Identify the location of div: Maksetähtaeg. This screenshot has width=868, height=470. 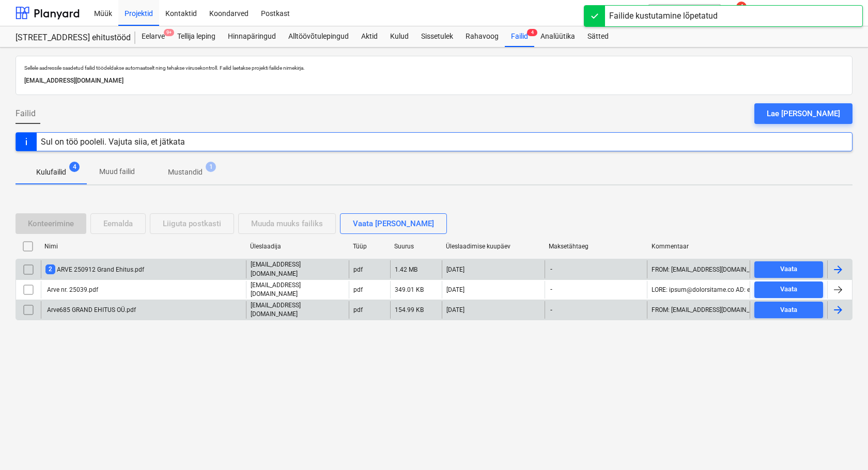
(596, 246).